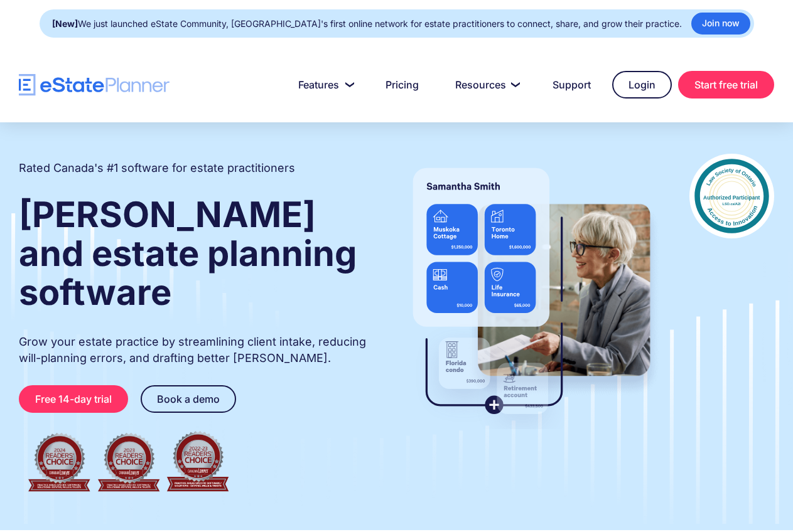  What do you see at coordinates (571, 84) in the screenshot?
I see `a: Support` at bounding box center [571, 84].